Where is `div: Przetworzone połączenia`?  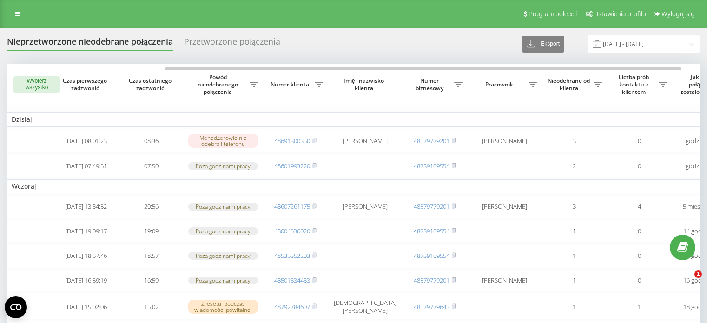 div: Przetworzone połączenia is located at coordinates (232, 44).